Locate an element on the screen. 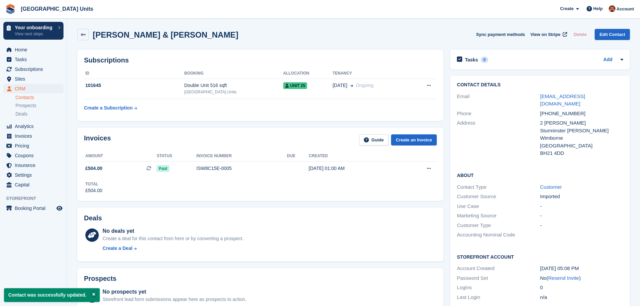 Image resolution: width=640 pixels, height=306 pixels. div: Address is located at coordinates (498, 138).